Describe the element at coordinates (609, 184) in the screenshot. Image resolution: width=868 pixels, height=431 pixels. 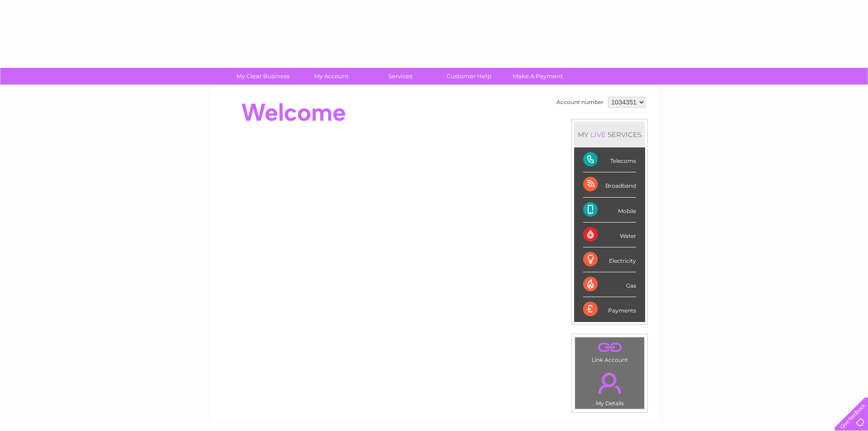
I see `div: Broadband` at that location.